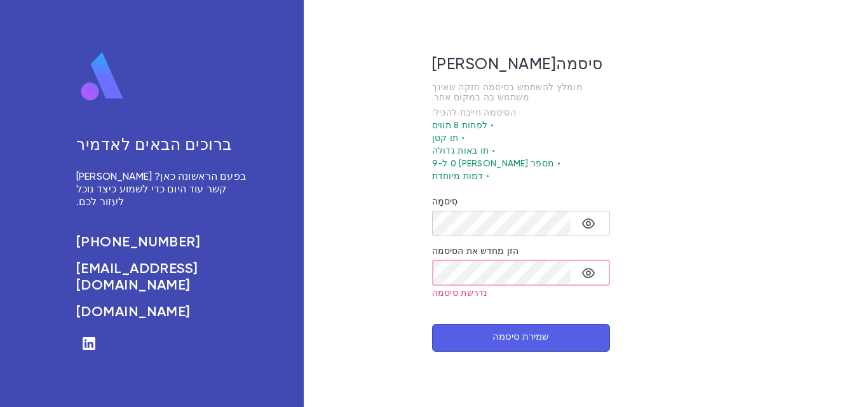  What do you see at coordinates (474, 113) in the screenshot?
I see `font: הסיסמה חייבת להכיל:` at bounding box center [474, 113].